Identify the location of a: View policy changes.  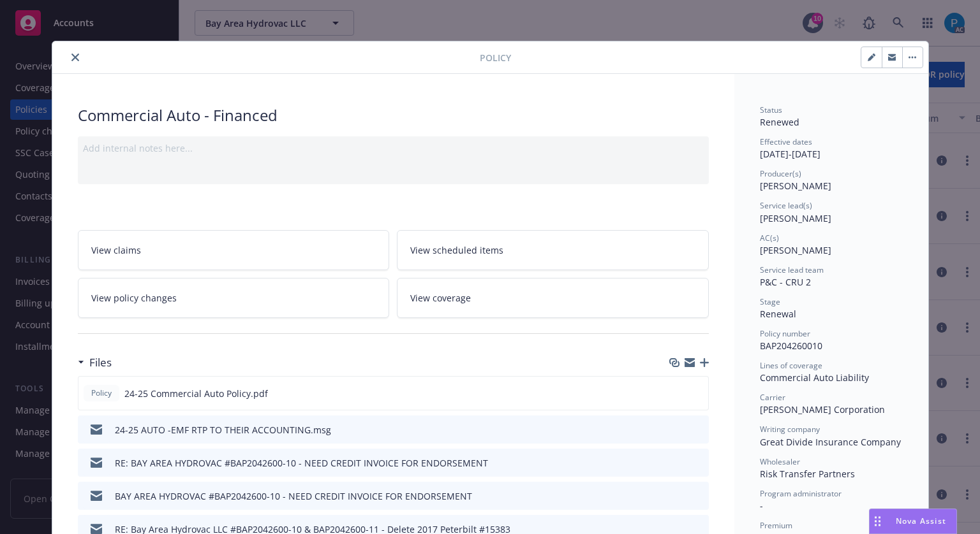
(234, 298).